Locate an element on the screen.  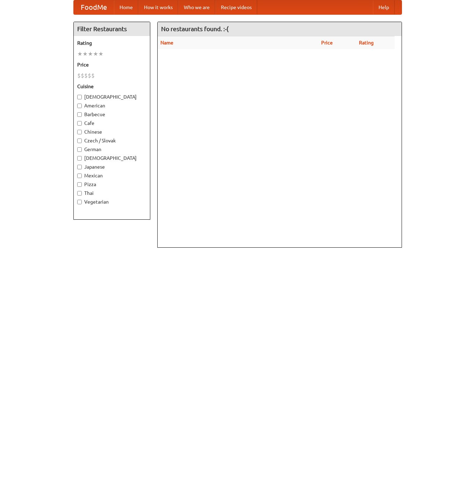
h5: Price is located at coordinates (112, 65).